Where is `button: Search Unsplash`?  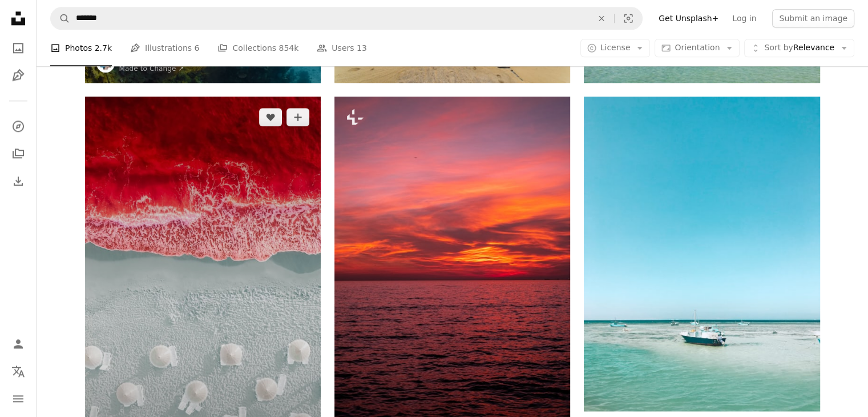
button: Search Unsplash is located at coordinates (61, 18).